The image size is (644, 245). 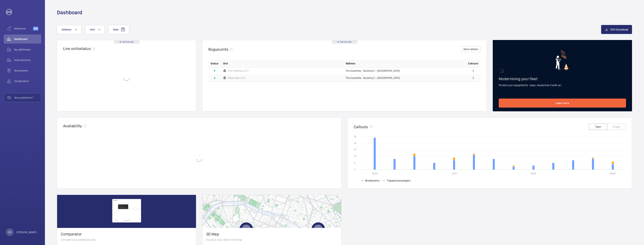 I want to click on p: Status, so click(x=214, y=63).